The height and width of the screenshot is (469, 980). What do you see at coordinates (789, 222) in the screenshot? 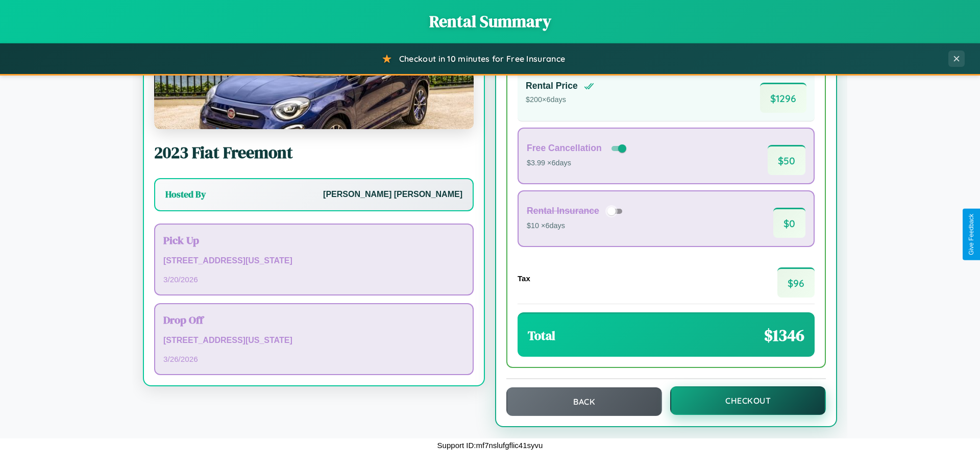
I see `span: $ 0` at bounding box center [789, 222].